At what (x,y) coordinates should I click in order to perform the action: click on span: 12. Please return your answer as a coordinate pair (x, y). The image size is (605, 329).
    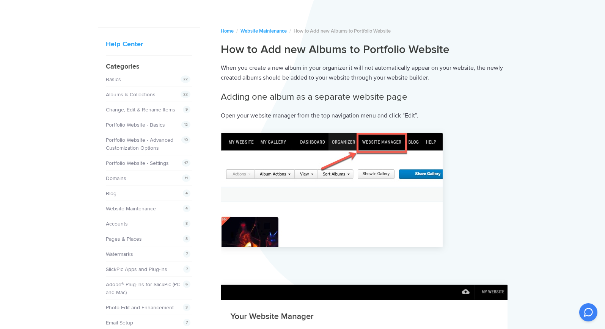
    Looking at the image, I should click on (186, 125).